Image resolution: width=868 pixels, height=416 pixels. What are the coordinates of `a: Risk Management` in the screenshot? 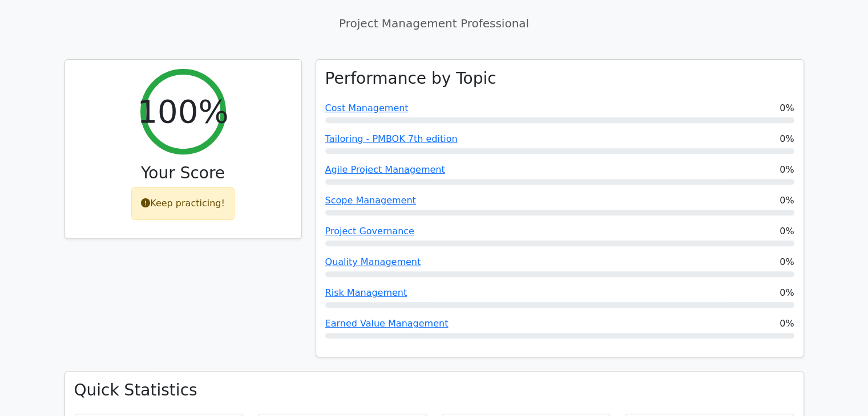 It's located at (366, 293).